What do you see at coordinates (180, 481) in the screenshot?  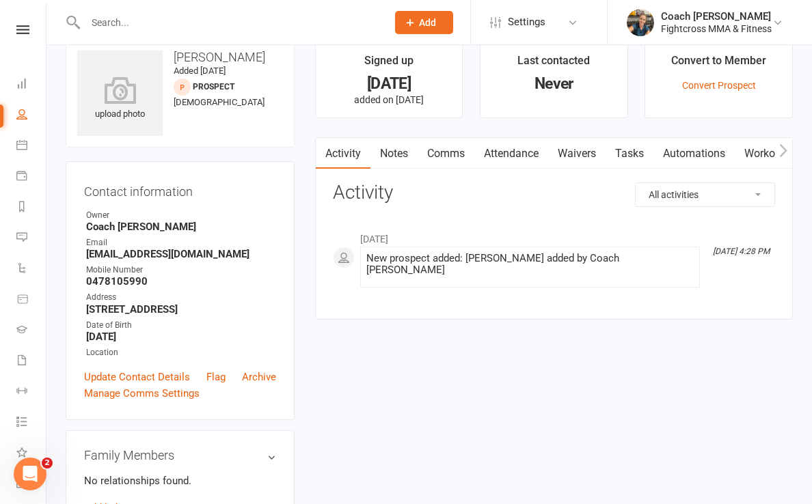 I see `p: No relationships found.` at bounding box center [180, 481].